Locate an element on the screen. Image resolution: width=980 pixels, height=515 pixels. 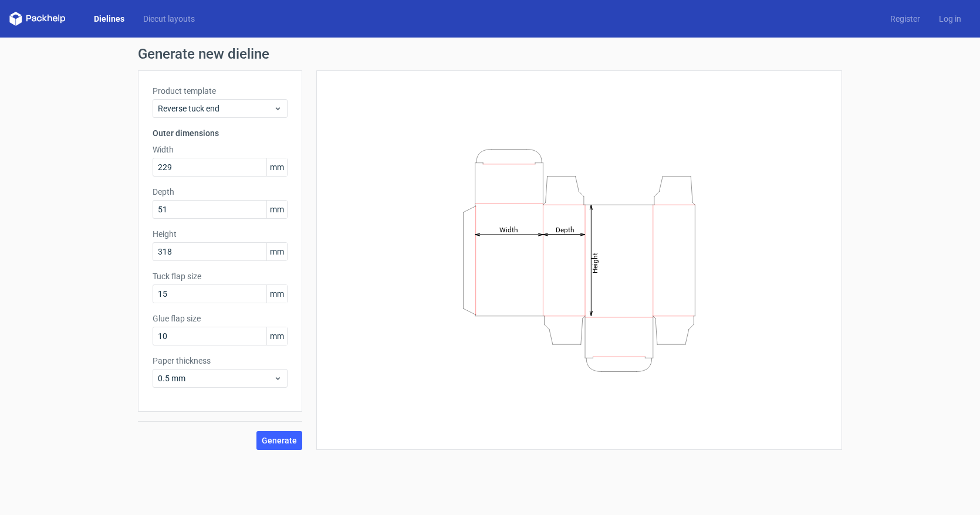
span: 0.5 mm is located at coordinates (216, 378).